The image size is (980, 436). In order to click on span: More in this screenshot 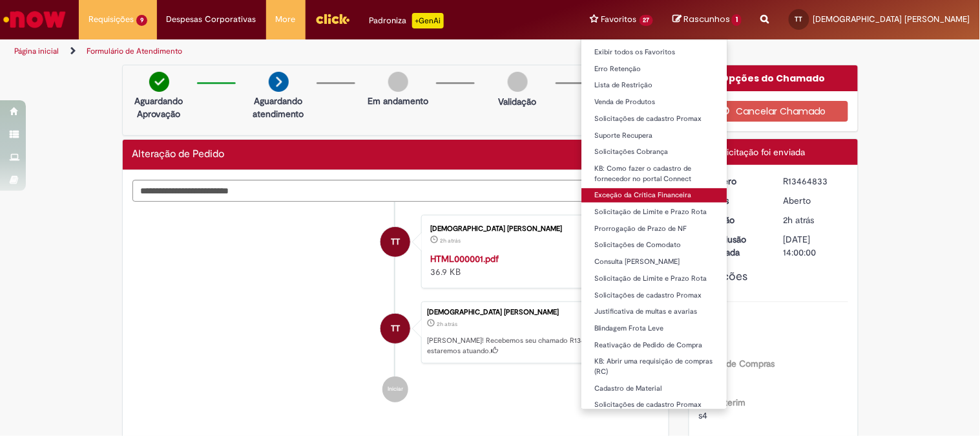, I will do `click(285, 19)`.